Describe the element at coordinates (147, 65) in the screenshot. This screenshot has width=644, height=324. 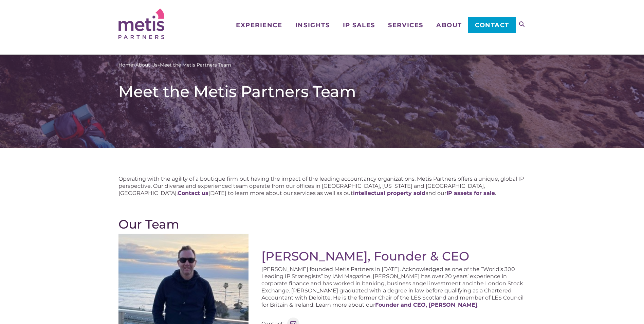
I see `a: About Us` at that location.